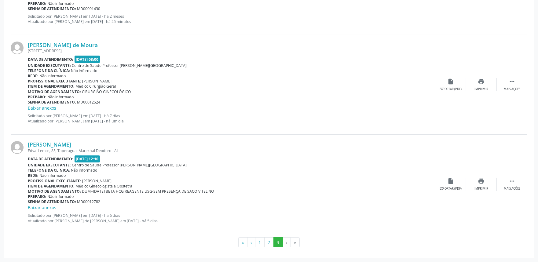  I want to click on button: Go to page 2, so click(269, 242).